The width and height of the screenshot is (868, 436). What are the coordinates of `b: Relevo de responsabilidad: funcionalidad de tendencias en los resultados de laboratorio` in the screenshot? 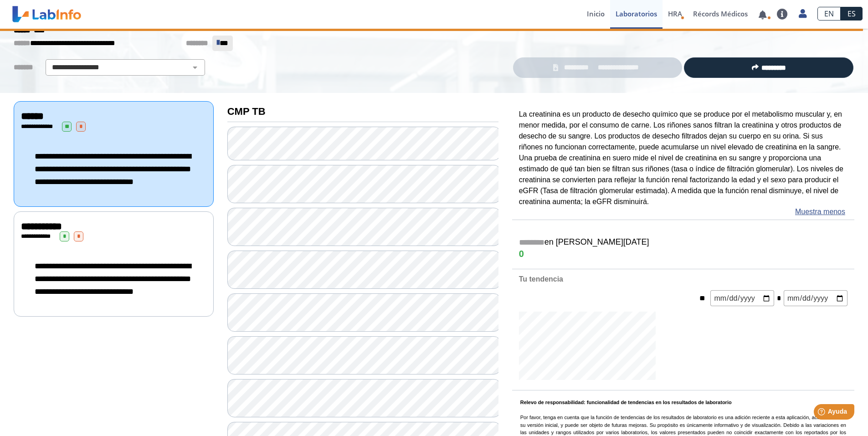 It's located at (626, 403).